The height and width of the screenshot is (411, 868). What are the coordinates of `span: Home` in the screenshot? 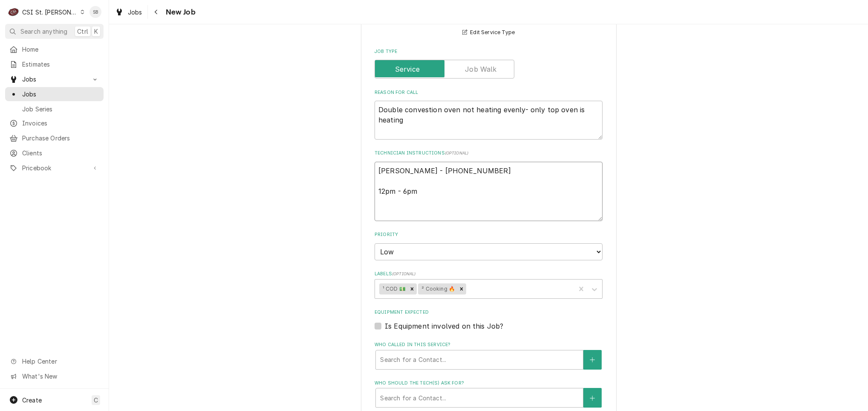 It's located at (61, 49).